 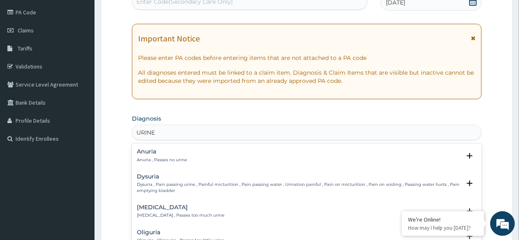 What do you see at coordinates (306, 58) in the screenshot?
I see `p: Please enter PA codes before entering items that are not attached to a PA code` at bounding box center [306, 58].